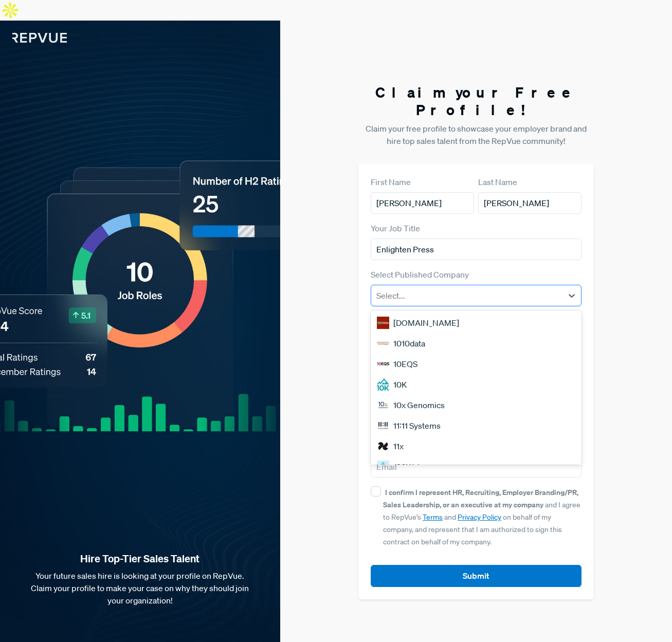 This screenshot has width=672, height=642. I want to click on a: Privacy Policy, so click(479, 517).